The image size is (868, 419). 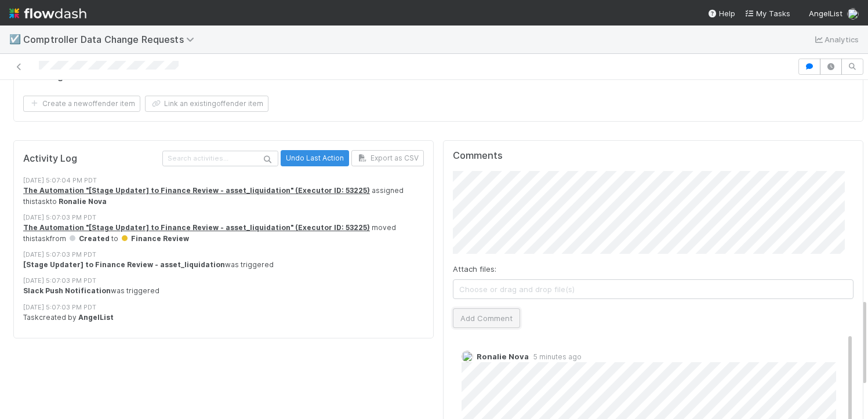 I want to click on span: Created, so click(x=89, y=238).